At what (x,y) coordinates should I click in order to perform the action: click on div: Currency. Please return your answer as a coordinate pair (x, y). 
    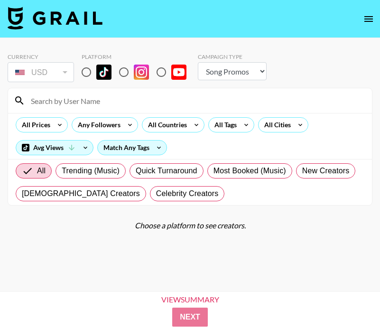
    Looking at the image, I should click on (41, 56).